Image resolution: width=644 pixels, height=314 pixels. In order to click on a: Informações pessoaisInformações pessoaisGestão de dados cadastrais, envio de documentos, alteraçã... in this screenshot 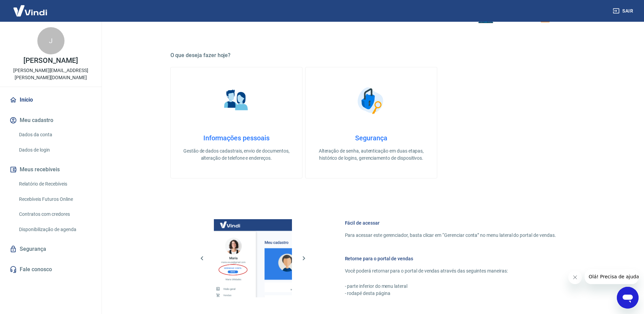, I will do `click(236, 123)`.